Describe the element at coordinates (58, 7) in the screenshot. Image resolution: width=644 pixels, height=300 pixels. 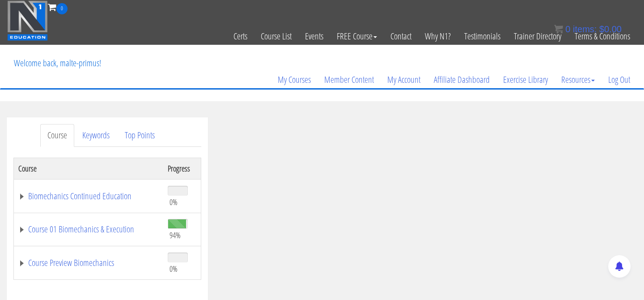
I see `a: 0` at that location.